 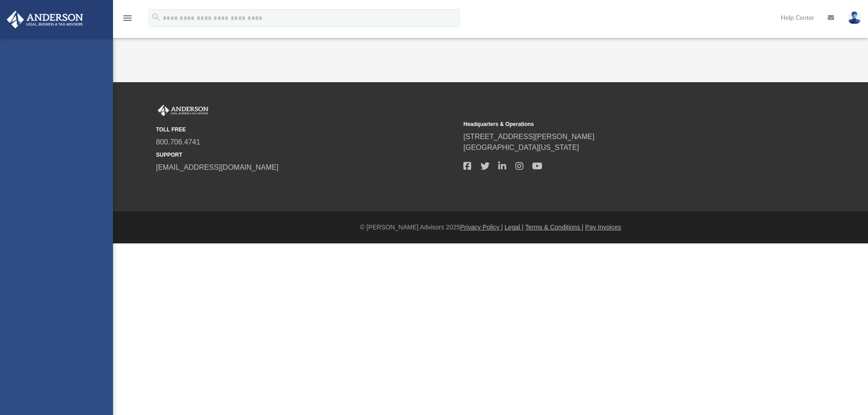 I want to click on a: 800.706.4741, so click(x=178, y=142).